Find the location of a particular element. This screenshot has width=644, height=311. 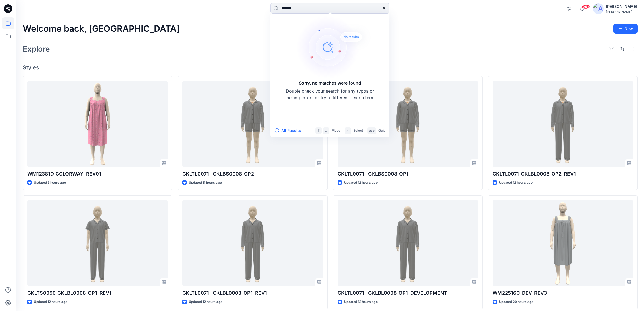

p: WM12381D_COLORWAY_REV01 is located at coordinates (97, 174).